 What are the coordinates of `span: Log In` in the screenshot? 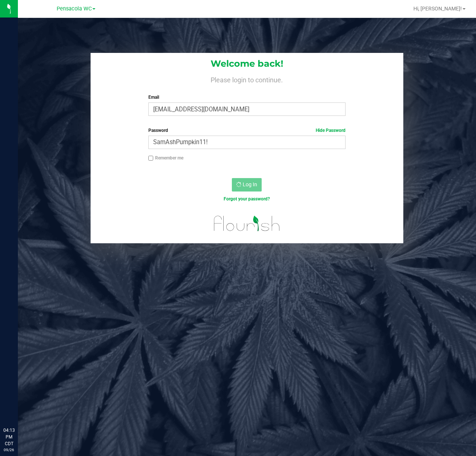 It's located at (250, 185).